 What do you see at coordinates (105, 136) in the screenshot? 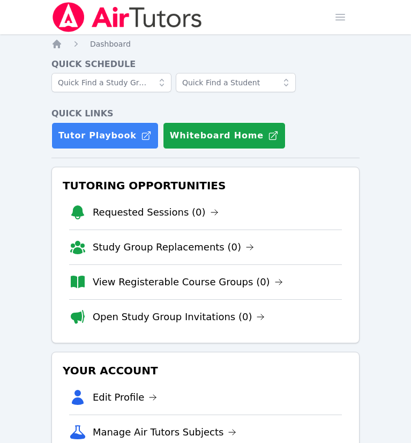
I see `a: Tutor Playbook` at bounding box center [105, 136].